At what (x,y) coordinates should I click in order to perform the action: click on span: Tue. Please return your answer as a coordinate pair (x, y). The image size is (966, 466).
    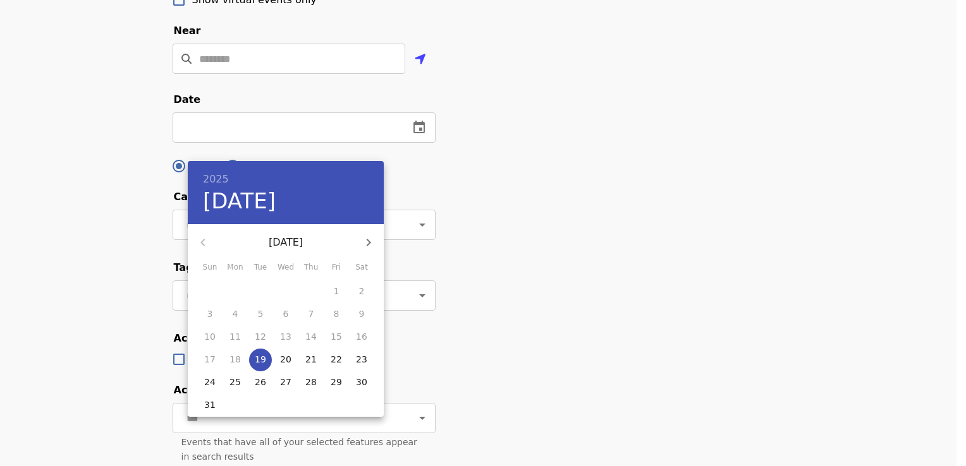
    Looking at the image, I should click on (260, 268).